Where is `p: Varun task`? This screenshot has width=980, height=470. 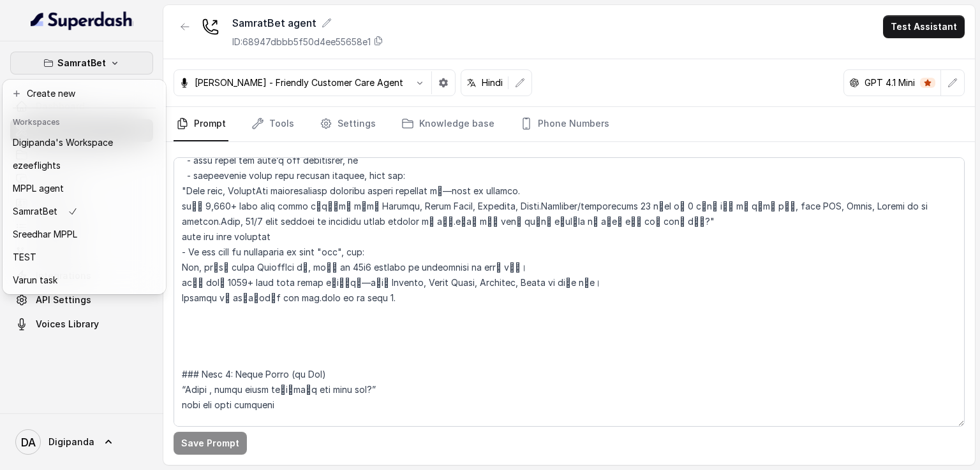
p: Varun task is located at coordinates (35, 280).